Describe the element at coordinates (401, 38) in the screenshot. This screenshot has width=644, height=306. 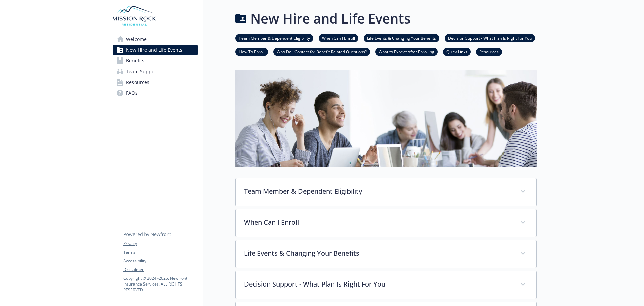
I see `a: Life Events & Changing Your Benefits` at that location.